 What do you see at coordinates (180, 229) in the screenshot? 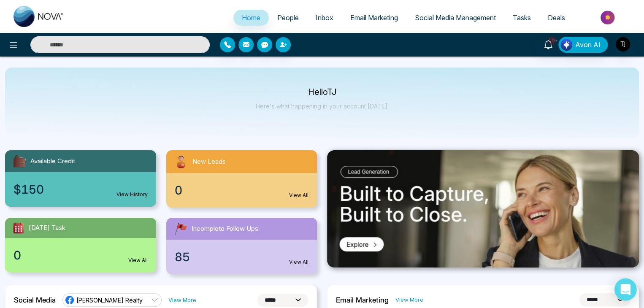
I see `img: followUps.svg` at bounding box center [180, 229].